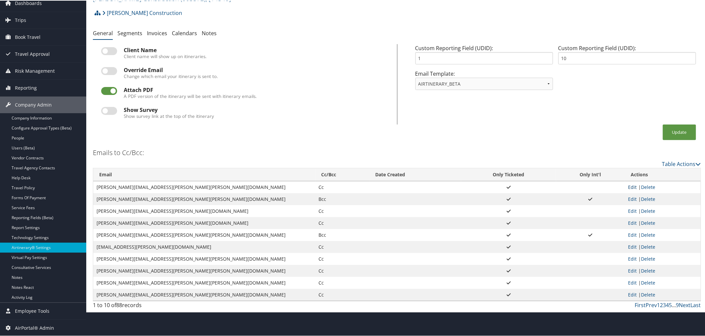 The height and width of the screenshot is (336, 705). What do you see at coordinates (680, 131) in the screenshot?
I see `button: Update` at bounding box center [680, 131].